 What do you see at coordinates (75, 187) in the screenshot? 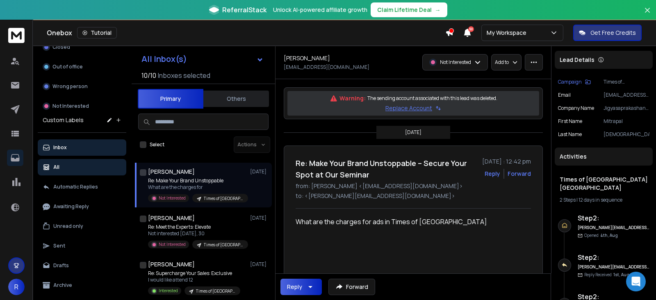
I see `p: Automatic Replies` at bounding box center [75, 187].